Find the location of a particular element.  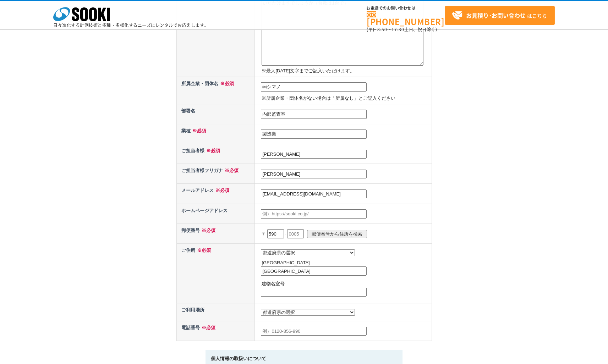

th: ホームページアドレス is located at coordinates (216, 214).